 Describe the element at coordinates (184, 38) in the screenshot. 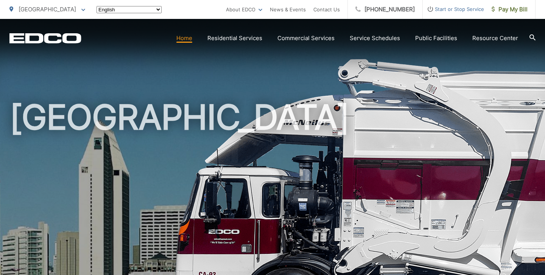

I see `a: Home` at that location.